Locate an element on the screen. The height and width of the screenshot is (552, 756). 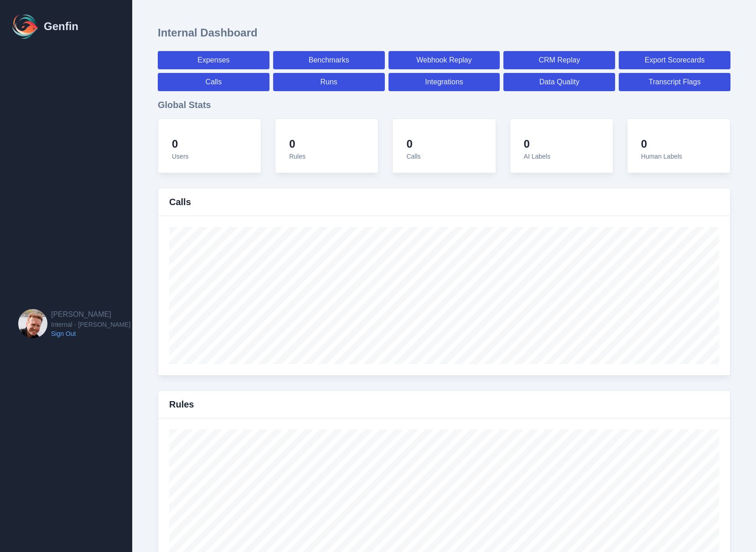
a: Sign Out is located at coordinates (91, 334).